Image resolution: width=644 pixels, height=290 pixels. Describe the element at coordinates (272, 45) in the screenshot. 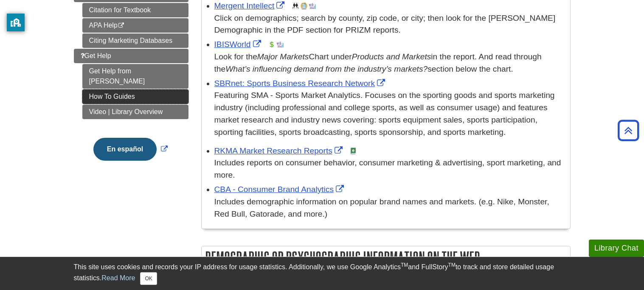

I see `img: Financial Report` at that location.